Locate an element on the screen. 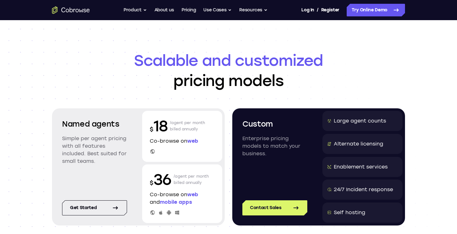 Image resolution: width=457 pixels, height=234 pixels. p: Enterprise pricing models to match your business. is located at coordinates (275, 146).